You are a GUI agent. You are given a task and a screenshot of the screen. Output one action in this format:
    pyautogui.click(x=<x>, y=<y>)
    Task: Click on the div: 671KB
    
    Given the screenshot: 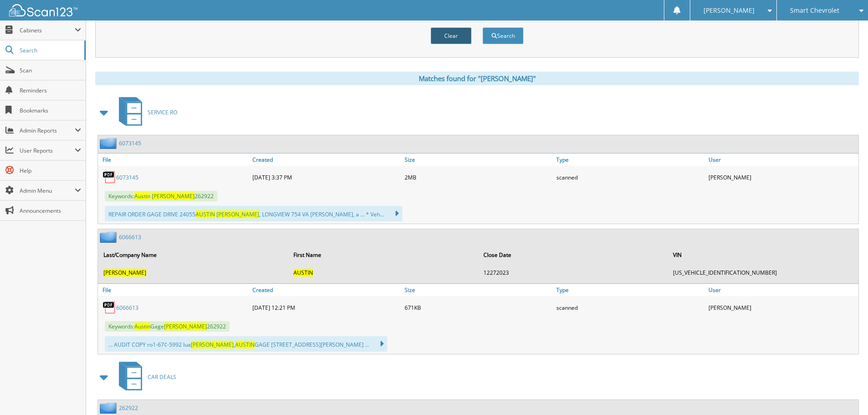 What is the action you would take?
    pyautogui.click(x=478, y=308)
    